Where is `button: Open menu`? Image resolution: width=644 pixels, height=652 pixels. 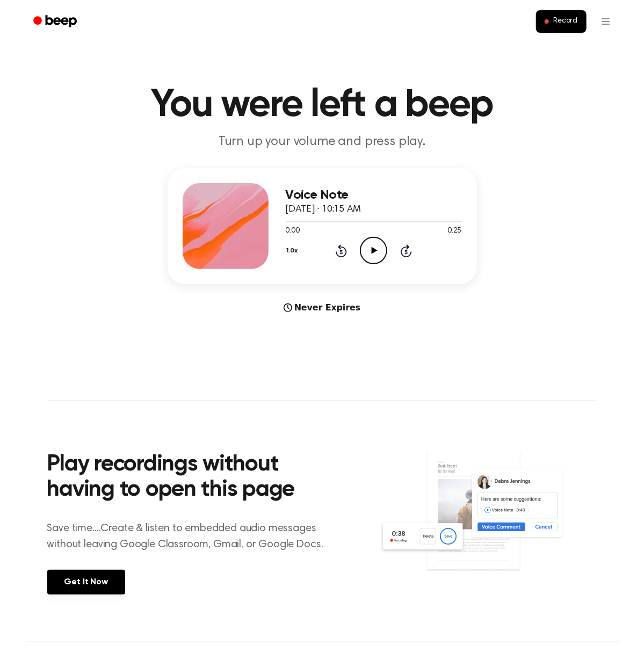
button: Open menu is located at coordinates (606, 22).